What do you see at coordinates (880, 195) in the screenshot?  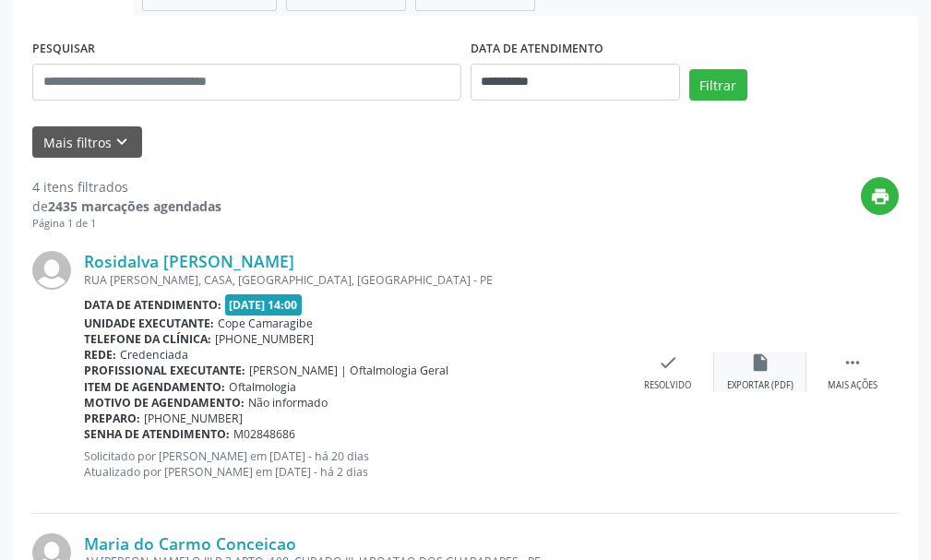 I see `button: print` at bounding box center [880, 195].